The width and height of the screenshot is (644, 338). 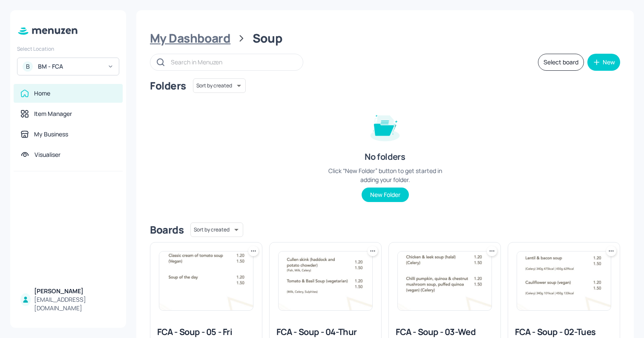 I want to click on img: 2025-10-10-1760110673053xxuwa06hl5.jpeg, so click(x=206, y=281).